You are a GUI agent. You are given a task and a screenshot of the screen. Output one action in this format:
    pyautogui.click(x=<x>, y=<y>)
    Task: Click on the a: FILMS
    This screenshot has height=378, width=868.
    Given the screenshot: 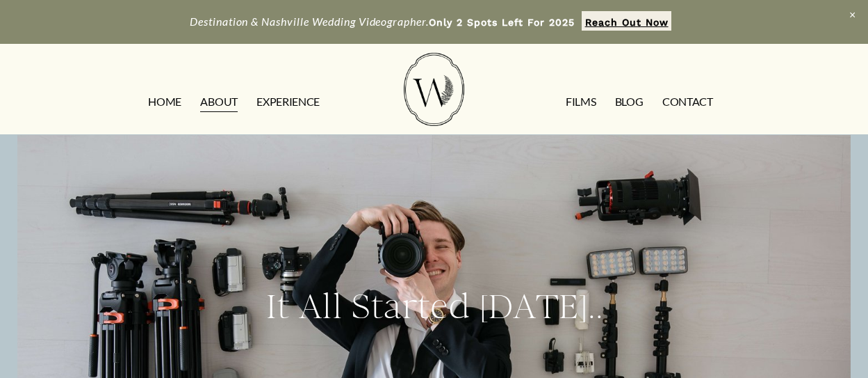 What is the action you would take?
    pyautogui.click(x=580, y=102)
    